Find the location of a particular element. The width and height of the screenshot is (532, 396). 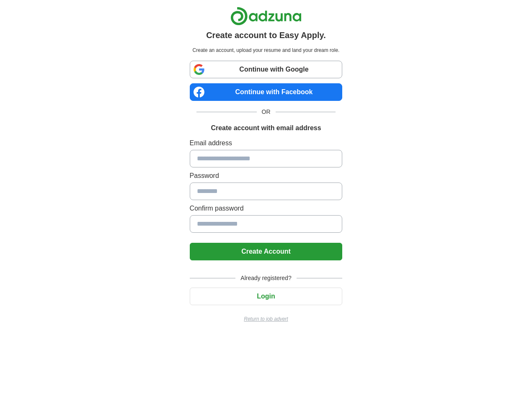

label: Password is located at coordinates (266, 176).